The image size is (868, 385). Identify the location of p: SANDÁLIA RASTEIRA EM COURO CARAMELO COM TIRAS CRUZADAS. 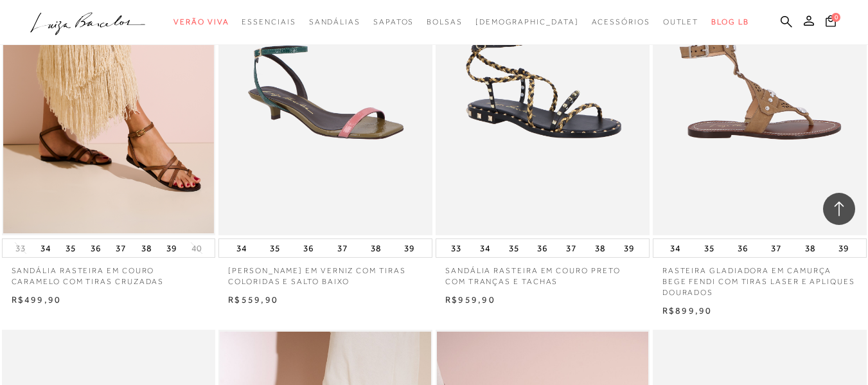
(109, 272).